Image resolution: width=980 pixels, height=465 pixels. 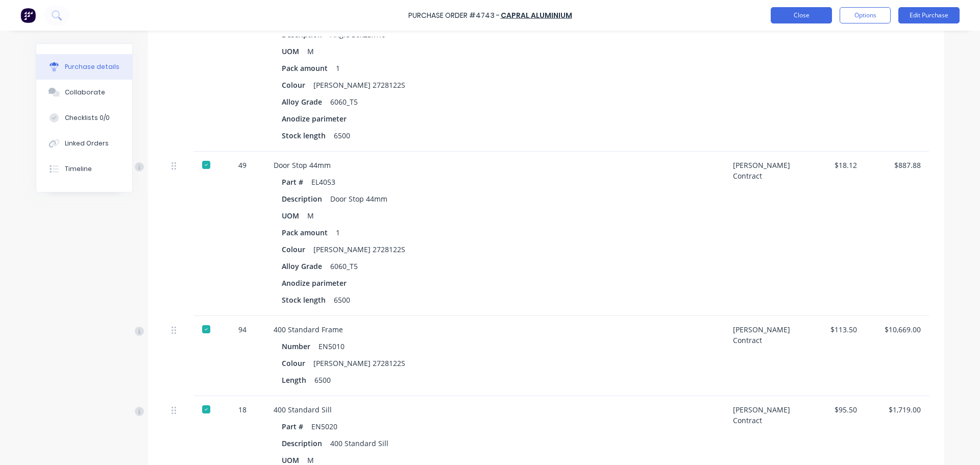 I want to click on div: $1,719.00, so click(x=897, y=409).